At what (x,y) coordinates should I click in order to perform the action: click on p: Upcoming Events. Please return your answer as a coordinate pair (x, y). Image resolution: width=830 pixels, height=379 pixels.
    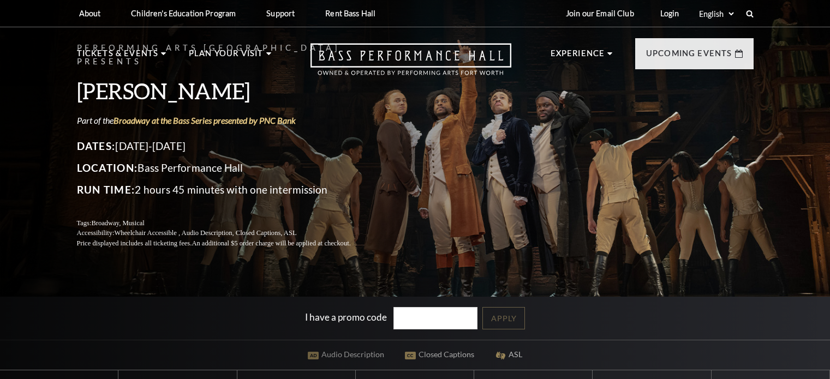
    Looking at the image, I should click on (690, 57).